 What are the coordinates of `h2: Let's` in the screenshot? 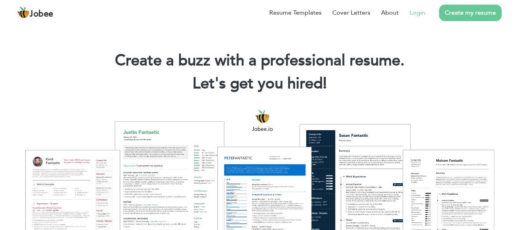 It's located at (259, 84).